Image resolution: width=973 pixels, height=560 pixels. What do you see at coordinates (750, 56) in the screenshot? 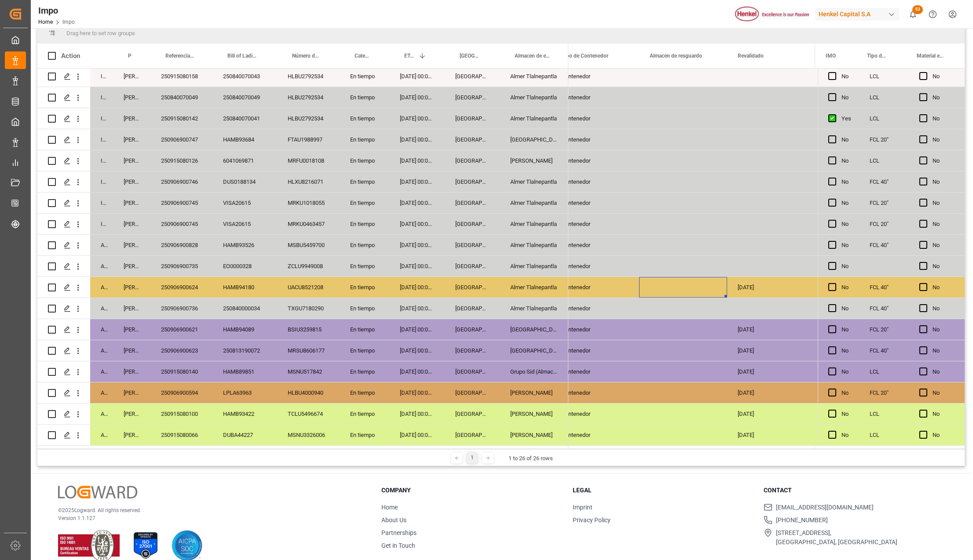
I see `span: Revalidado` at bounding box center [750, 56].